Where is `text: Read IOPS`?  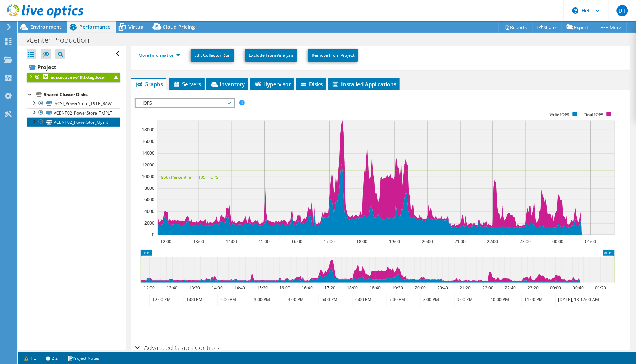 text: Read IOPS is located at coordinates (594, 115).